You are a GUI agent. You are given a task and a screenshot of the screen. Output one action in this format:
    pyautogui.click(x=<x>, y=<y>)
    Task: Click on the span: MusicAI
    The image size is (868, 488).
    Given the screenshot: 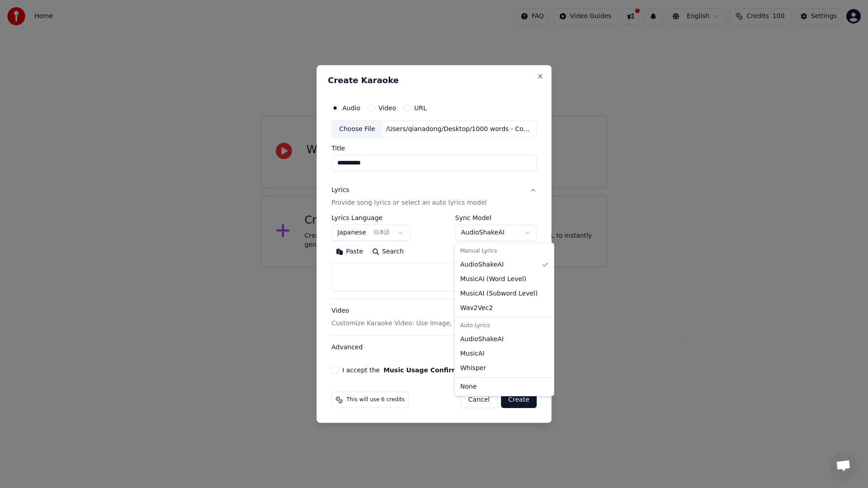 What is the action you would take?
    pyautogui.click(x=472, y=354)
    